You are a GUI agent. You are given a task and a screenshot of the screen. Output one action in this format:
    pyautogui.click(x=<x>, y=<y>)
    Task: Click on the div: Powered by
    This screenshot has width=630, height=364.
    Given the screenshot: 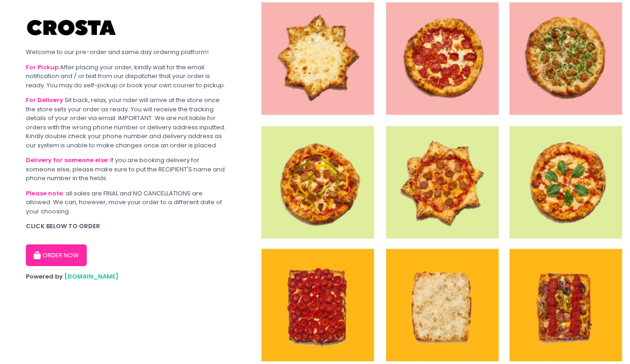 What is the action you would take?
    pyautogui.click(x=126, y=277)
    